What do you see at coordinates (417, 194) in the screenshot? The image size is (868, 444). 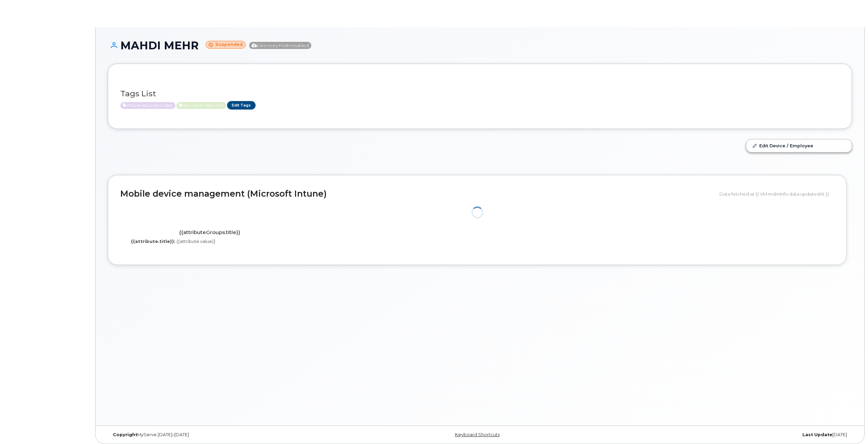 I see `h2: Mobile device management (Microsoft Intune)` at bounding box center [417, 194].